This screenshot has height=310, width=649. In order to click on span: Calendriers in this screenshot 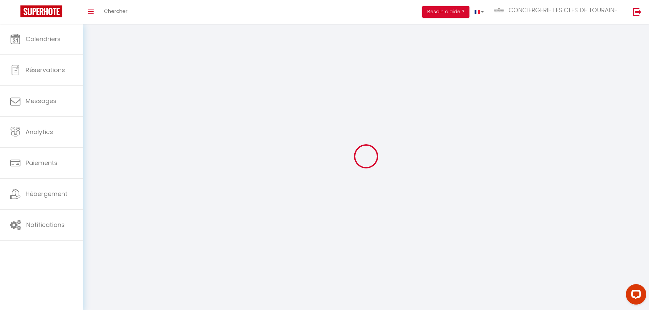, I will do `click(43, 39)`.